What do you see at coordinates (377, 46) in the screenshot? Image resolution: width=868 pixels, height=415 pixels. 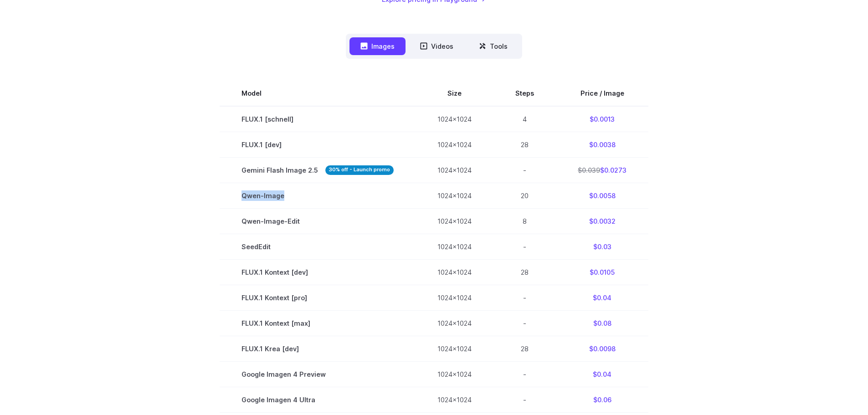 I see `button: Images` at bounding box center [377, 46].